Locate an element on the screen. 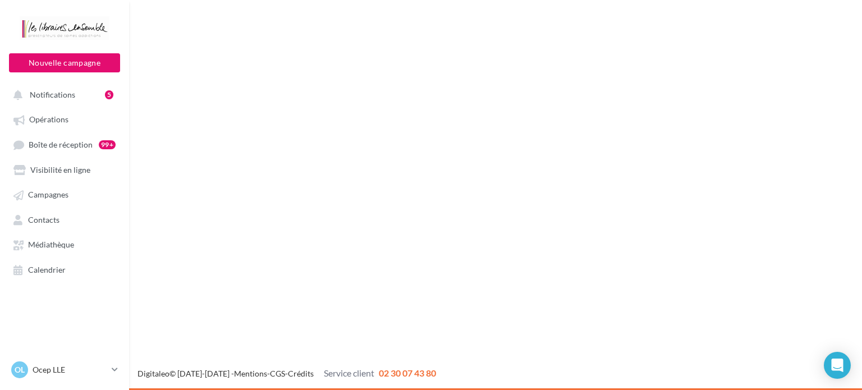 The height and width of the screenshot is (390, 862). span: Campagnes is located at coordinates (48, 195).